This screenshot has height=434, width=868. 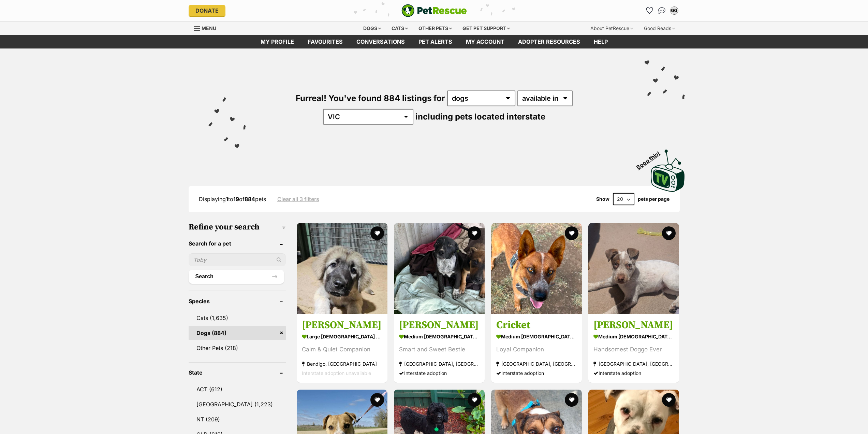 I want to click on div: Dogs, so click(x=372, y=28).